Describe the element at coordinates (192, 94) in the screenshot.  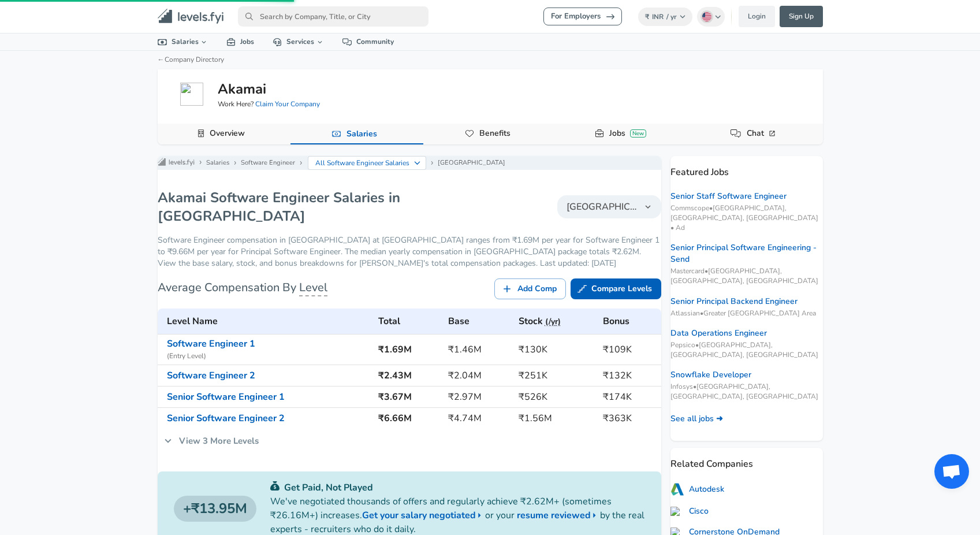
I see `img: akamai.com` at that location.